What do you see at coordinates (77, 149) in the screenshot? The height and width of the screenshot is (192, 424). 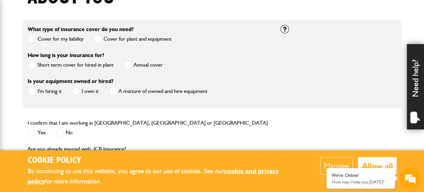 I see `label: Are you already insured with JCB Insurance?` at bounding box center [77, 149].